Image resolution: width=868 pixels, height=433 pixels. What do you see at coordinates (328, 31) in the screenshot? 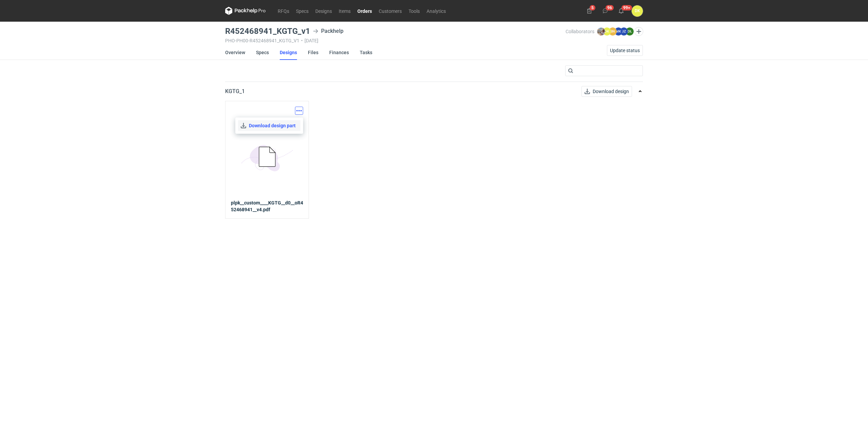
I see `div: Packhelp` at bounding box center [328, 31].